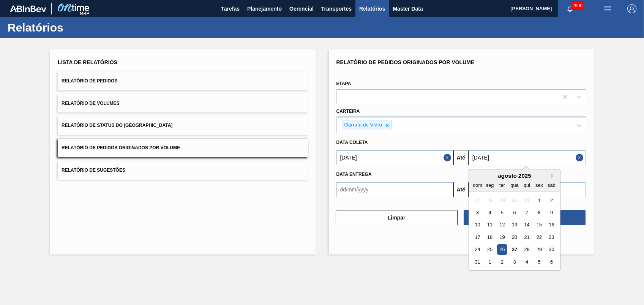  What do you see at coordinates (526, 213) in the screenshot?
I see `div: Choose quinta-feira, 7 de agosto de 2025` at bounding box center [526, 213].